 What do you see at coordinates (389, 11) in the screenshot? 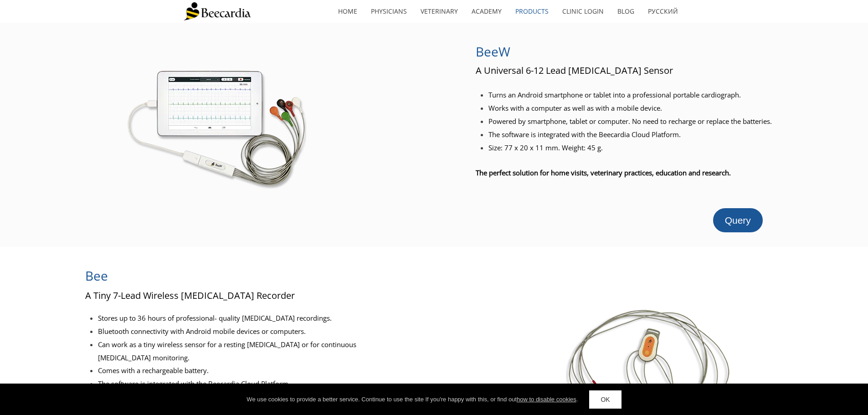
I see `a: Physicians` at bounding box center [389, 11].